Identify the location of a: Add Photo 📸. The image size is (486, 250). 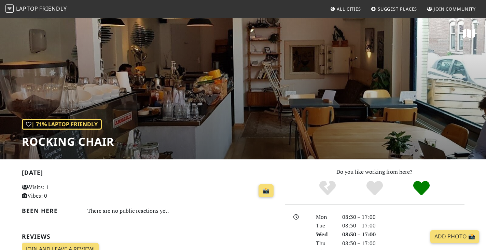
(455, 237).